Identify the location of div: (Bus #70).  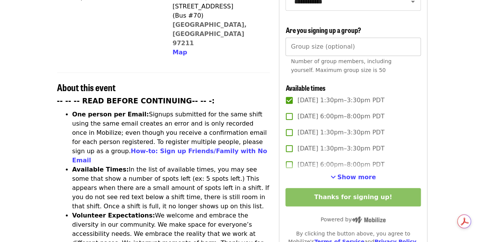
(218, 16).